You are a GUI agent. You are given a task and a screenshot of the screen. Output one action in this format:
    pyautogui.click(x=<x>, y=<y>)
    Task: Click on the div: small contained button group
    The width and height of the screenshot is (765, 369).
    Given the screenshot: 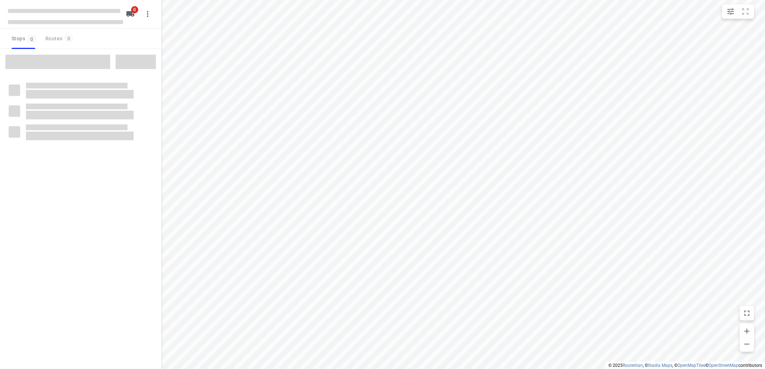 What is the action you would take?
    pyautogui.click(x=738, y=12)
    